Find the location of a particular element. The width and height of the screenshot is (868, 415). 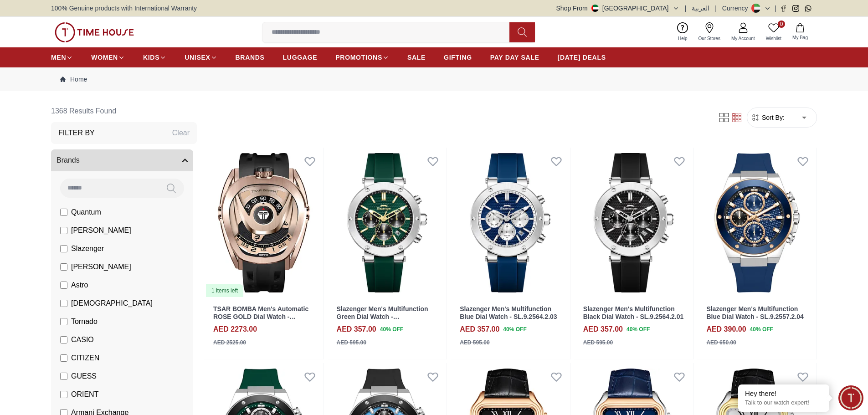

img: Slazenger Men's Multifunction Blue Dial Watch - SL.9.2564.2.03 is located at coordinates (510, 223).